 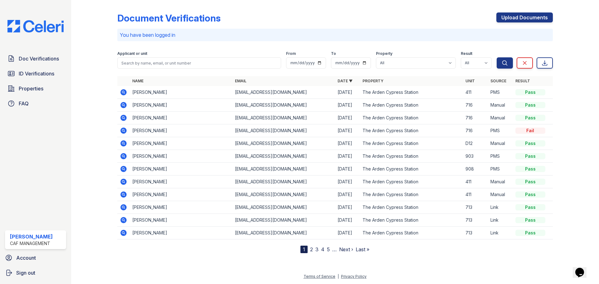 I want to click on td: 903, so click(x=476, y=156).